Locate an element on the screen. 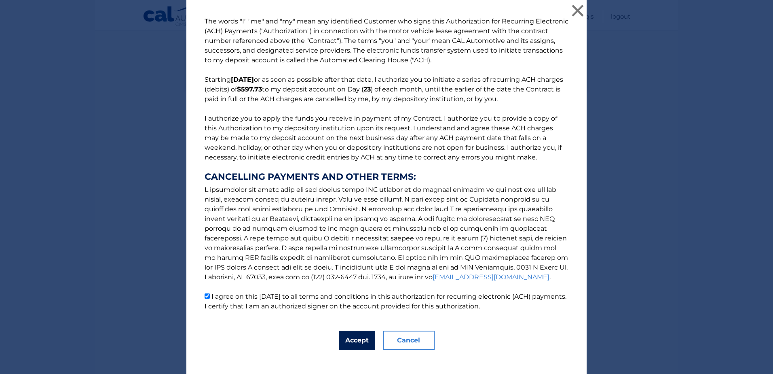  b: 23 is located at coordinates (367, 89).